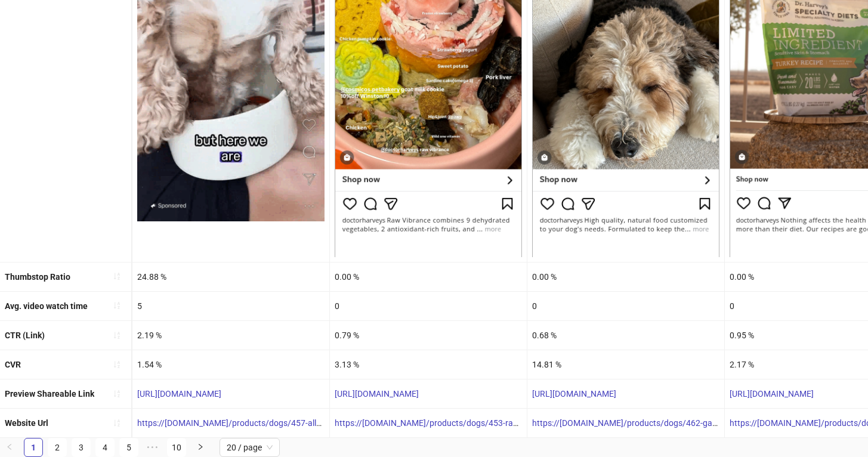  I want to click on a: 4, so click(105, 447).